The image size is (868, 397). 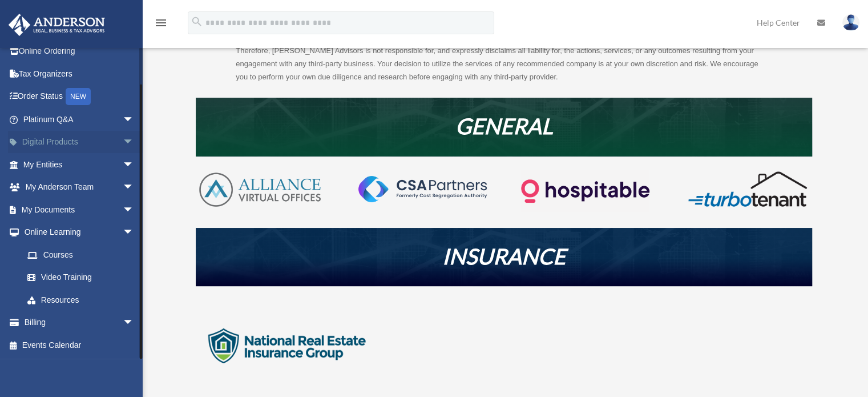 What do you see at coordinates (260, 189) in the screenshot?
I see `img: AVO-logo-1-color` at bounding box center [260, 189].